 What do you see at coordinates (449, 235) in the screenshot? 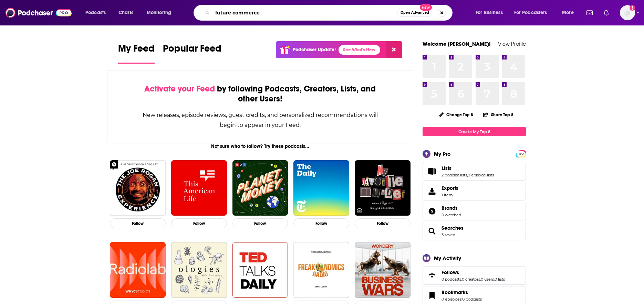
I see `a: 3 saved` at bounding box center [449, 235].